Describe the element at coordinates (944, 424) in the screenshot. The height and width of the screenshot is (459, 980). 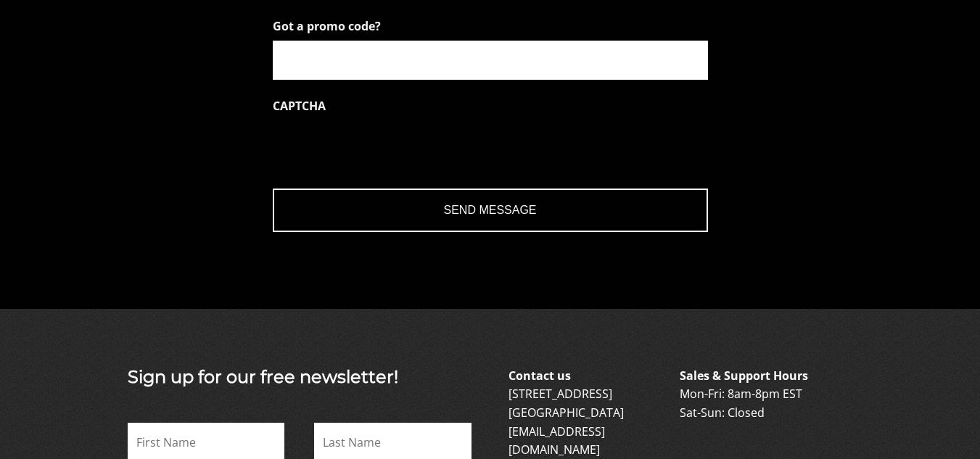
I see `div: Chat Widget` at that location.